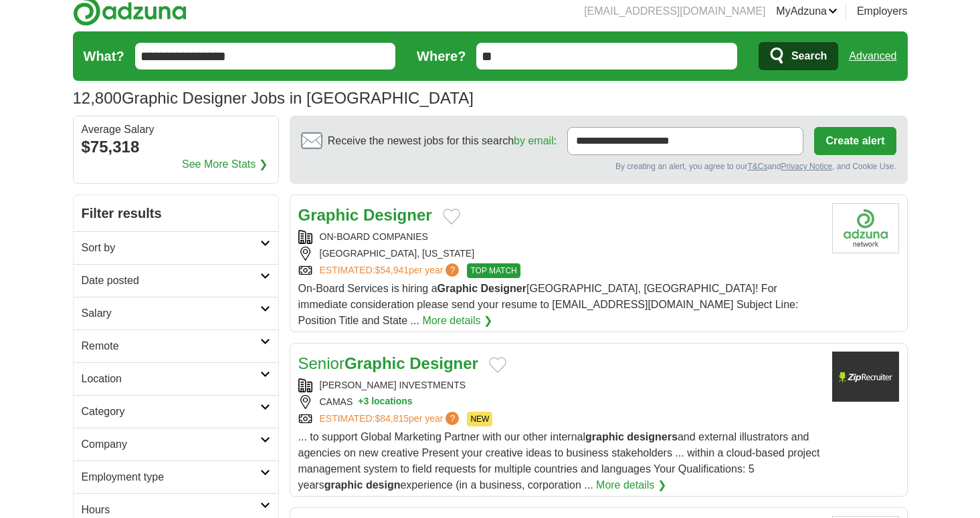  I want to click on h2: Filter results, so click(176, 214).